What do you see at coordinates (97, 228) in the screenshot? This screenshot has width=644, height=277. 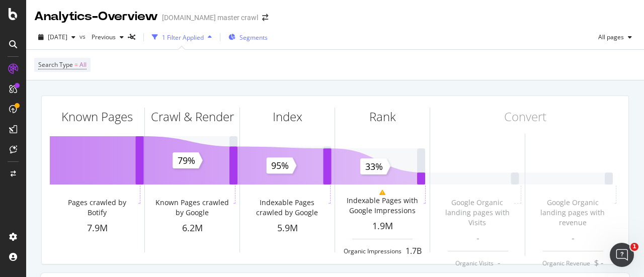 I see `div: 7.9M` at bounding box center [97, 228].